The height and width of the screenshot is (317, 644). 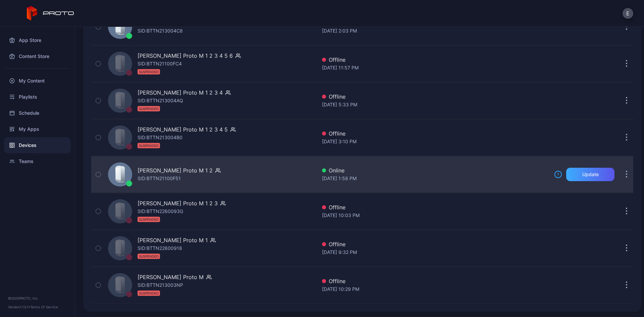 What do you see at coordinates (37, 97) in the screenshot?
I see `div: Playlists` at bounding box center [37, 97].